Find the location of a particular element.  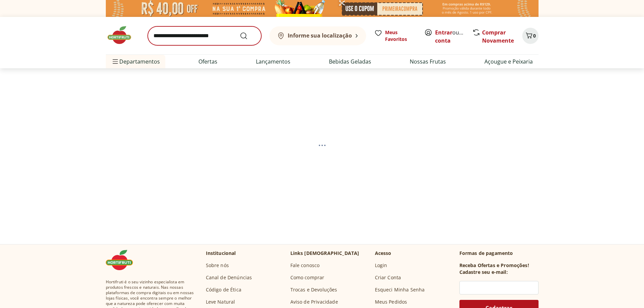

a: Criar Conta is located at coordinates (388, 278).